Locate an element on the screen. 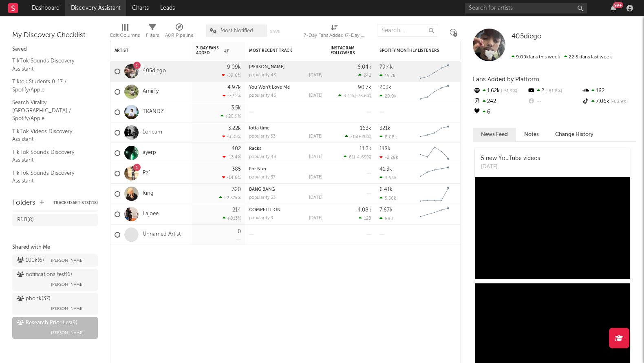  a: R&B(8) is located at coordinates (55, 220).